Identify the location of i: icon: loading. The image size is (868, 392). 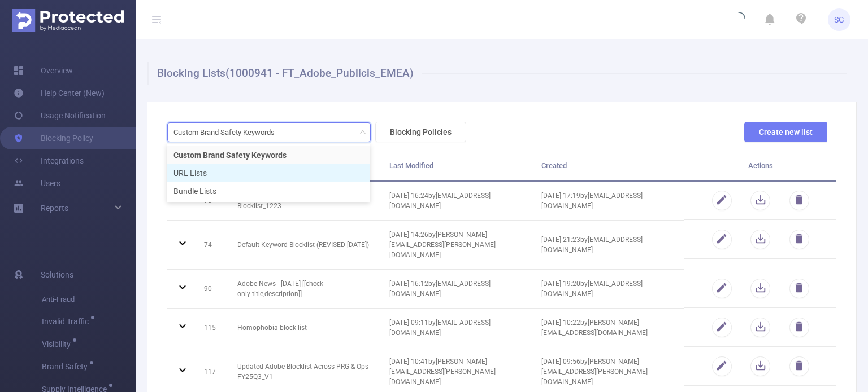
(739, 20).